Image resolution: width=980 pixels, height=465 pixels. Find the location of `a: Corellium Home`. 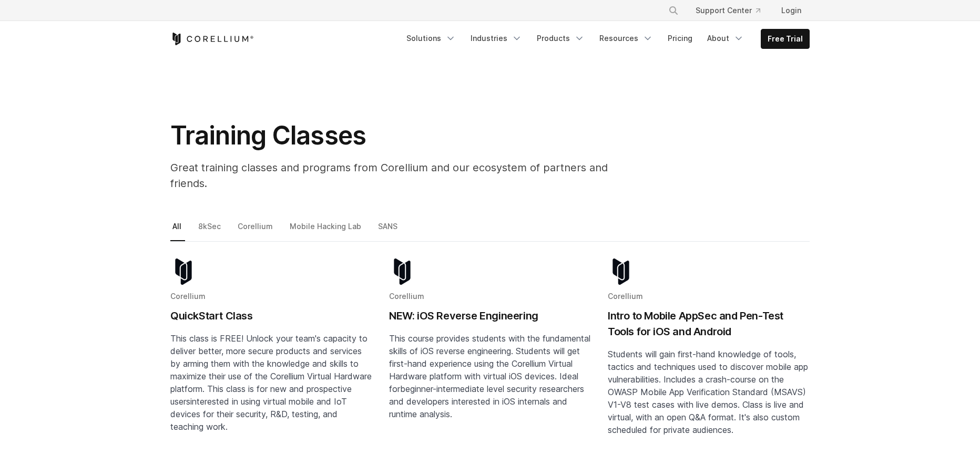

a: Corellium Home is located at coordinates (212, 39).